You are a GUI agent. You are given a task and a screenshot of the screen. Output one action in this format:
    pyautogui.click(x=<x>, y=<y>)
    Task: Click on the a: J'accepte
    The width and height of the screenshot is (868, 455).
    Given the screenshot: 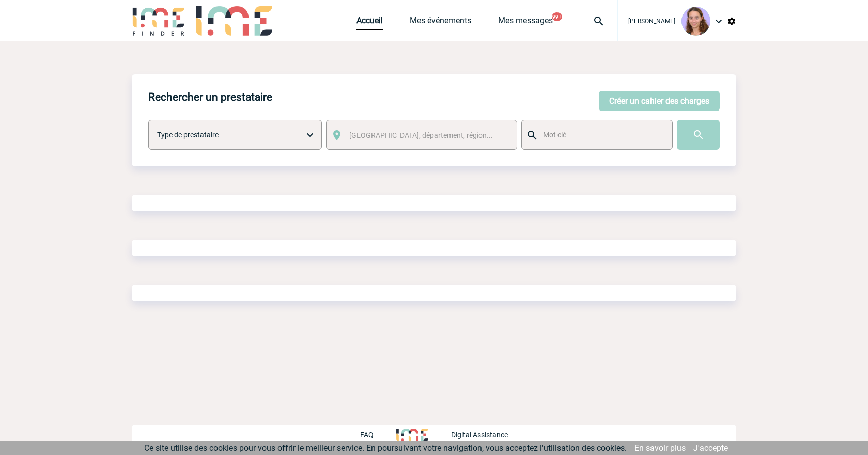 What is the action you would take?
    pyautogui.click(x=711, y=448)
    